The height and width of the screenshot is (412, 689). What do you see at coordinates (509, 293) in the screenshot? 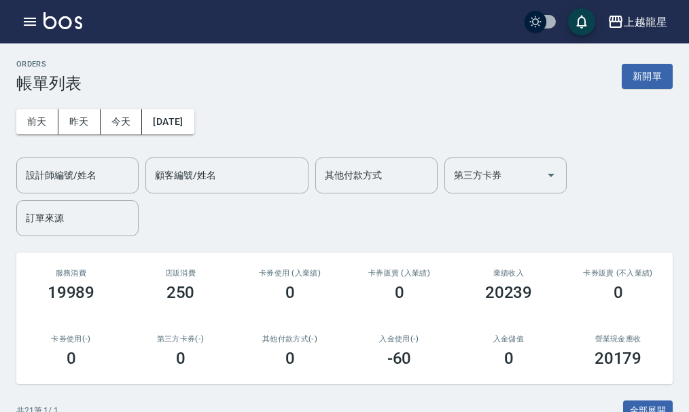
I see `h3: 20239` at bounding box center [509, 293].